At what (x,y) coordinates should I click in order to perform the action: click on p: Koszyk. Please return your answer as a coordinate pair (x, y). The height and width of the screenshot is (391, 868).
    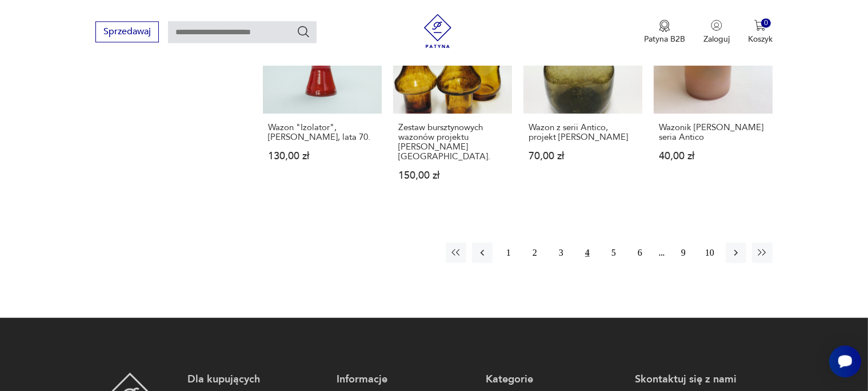
    Looking at the image, I should click on (760, 39).